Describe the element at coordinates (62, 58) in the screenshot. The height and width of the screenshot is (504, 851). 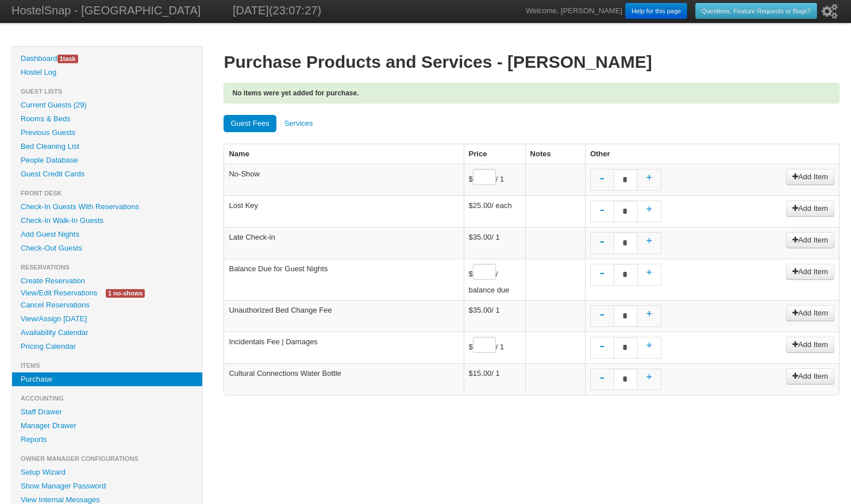
I see `span: 1` at that location.